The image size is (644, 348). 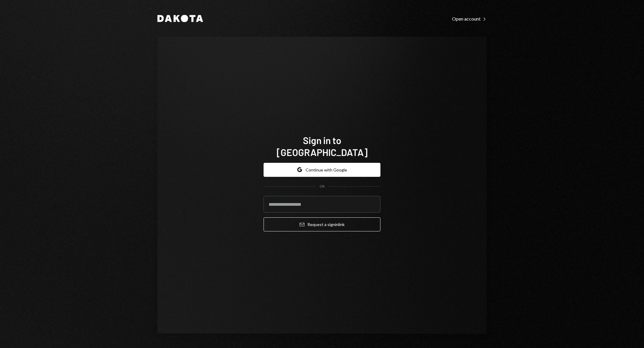 I want to click on button: Request a signinlink, so click(x=322, y=224).